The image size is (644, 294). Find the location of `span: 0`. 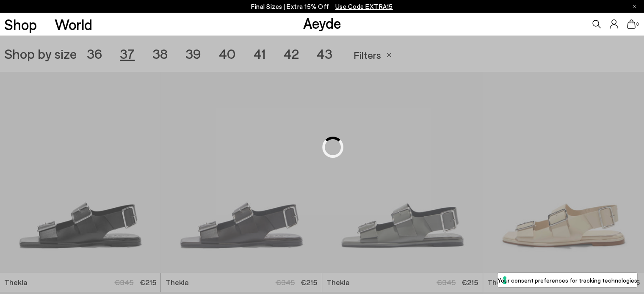

span: 0 is located at coordinates (638, 24).